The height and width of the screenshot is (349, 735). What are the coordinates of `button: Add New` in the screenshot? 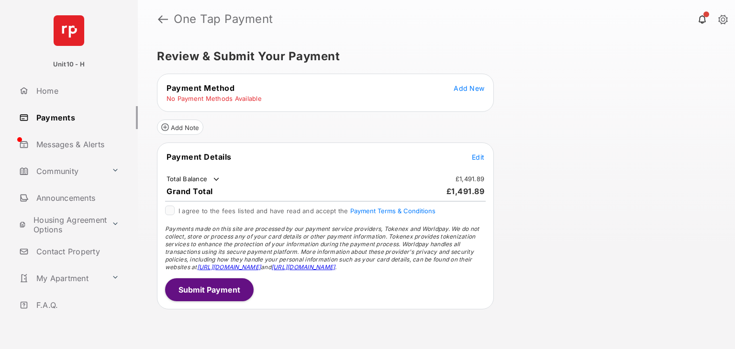 It's located at (469, 88).